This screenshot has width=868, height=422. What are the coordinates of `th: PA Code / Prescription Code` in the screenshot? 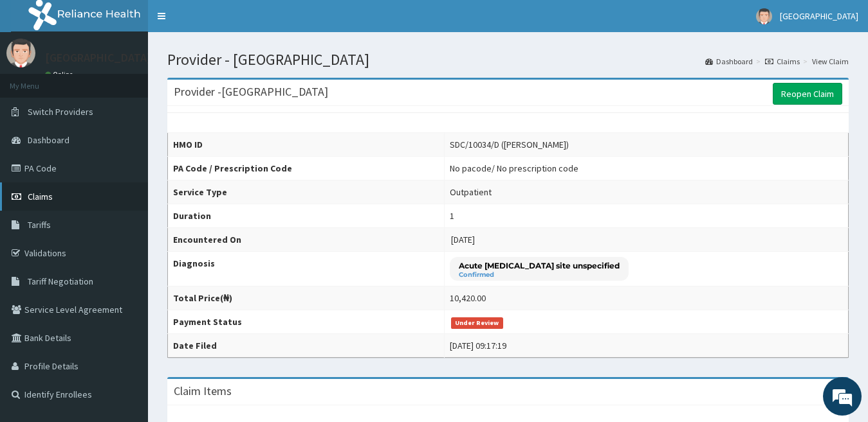 It's located at (306, 169).